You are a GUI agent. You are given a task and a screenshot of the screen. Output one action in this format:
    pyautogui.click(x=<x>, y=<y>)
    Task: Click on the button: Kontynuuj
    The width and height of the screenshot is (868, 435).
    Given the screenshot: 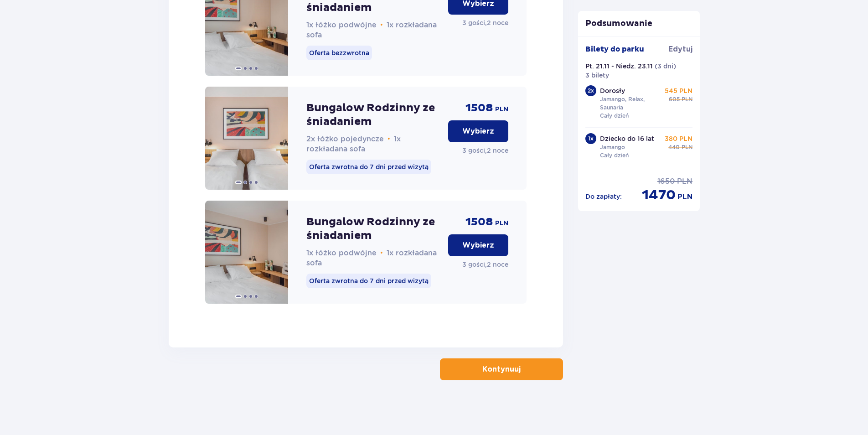 What is the action you would take?
    pyautogui.click(x=501, y=369)
    